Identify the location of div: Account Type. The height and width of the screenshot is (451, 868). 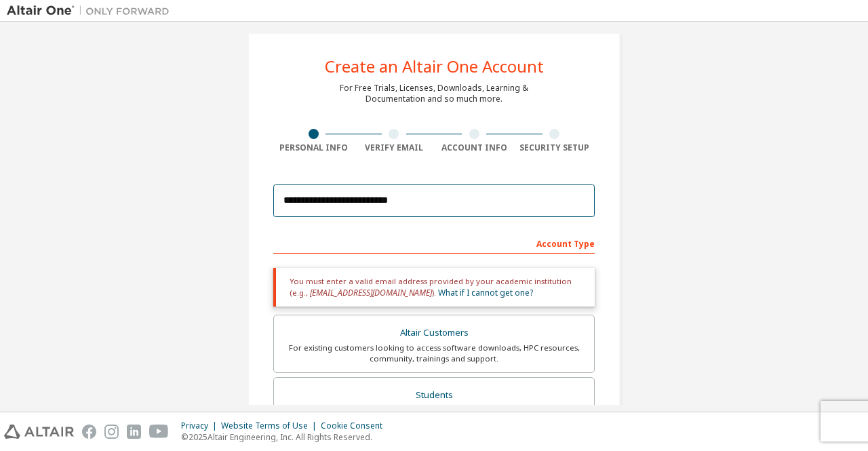
(434, 243).